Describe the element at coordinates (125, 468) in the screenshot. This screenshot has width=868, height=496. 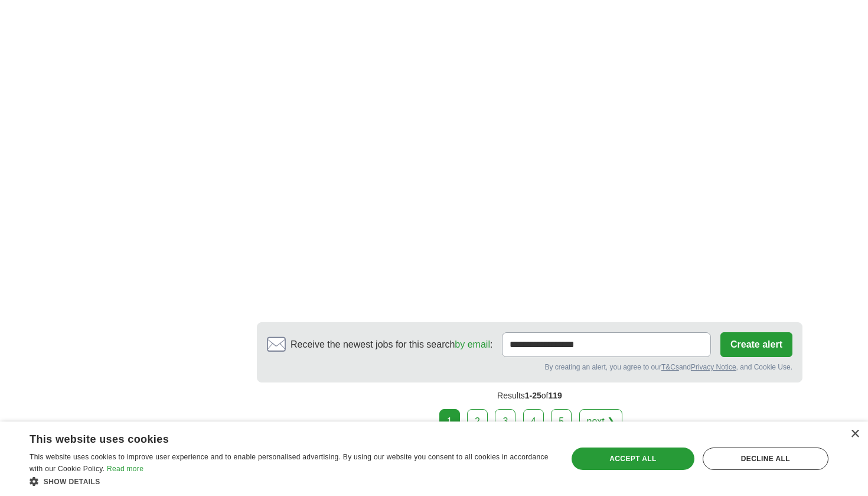
I see `a: Read more, opens a new window` at that location.